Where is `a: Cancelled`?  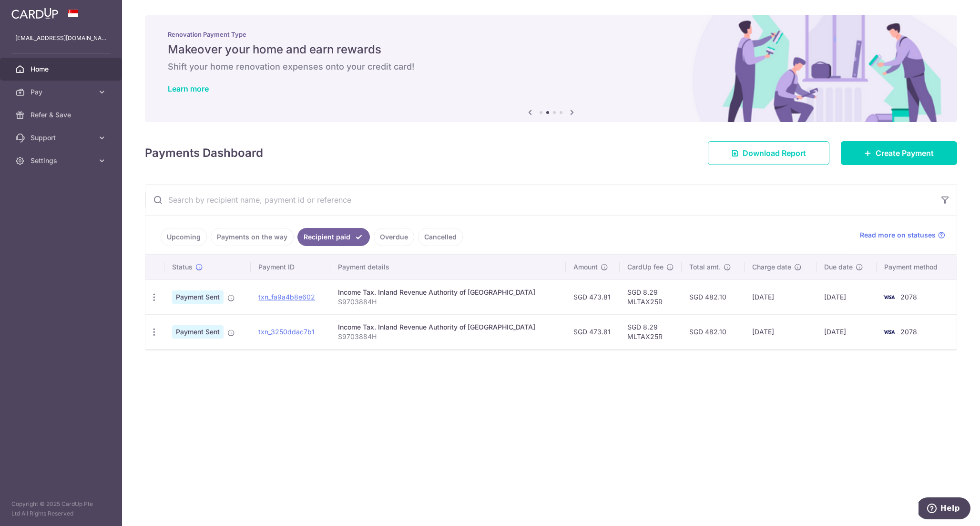 a: Cancelled is located at coordinates (441, 237).